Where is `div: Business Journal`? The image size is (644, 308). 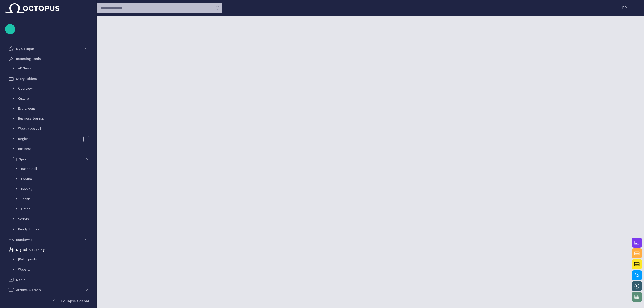
div: Business Journal is located at coordinates (49, 119).